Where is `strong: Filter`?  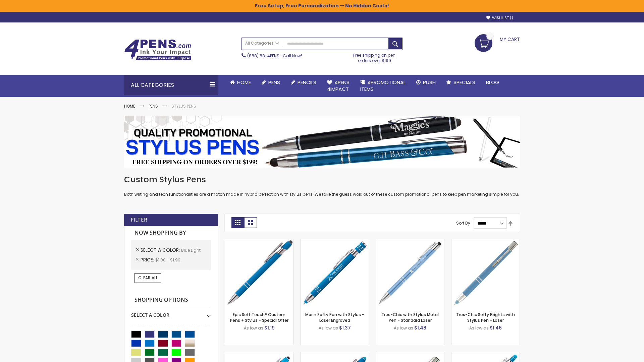
strong: Filter is located at coordinates (139, 220).